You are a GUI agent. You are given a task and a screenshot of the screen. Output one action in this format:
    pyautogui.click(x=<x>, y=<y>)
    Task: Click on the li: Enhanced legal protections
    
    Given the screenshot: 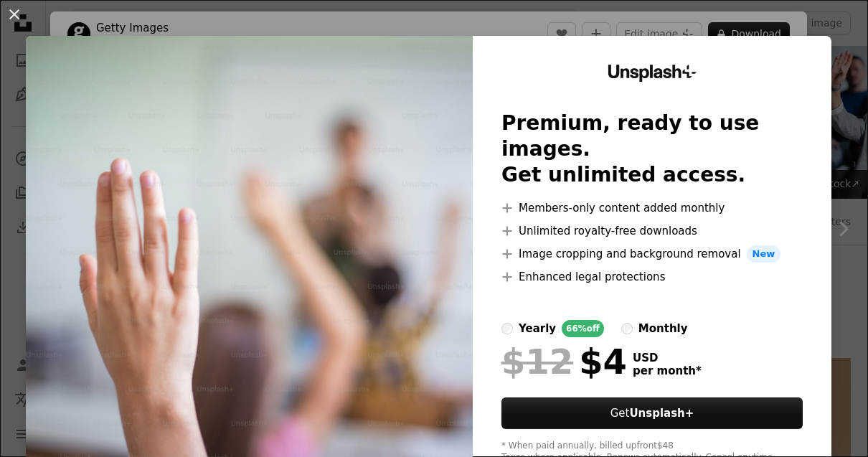 What is the action you would take?
    pyautogui.click(x=652, y=277)
    